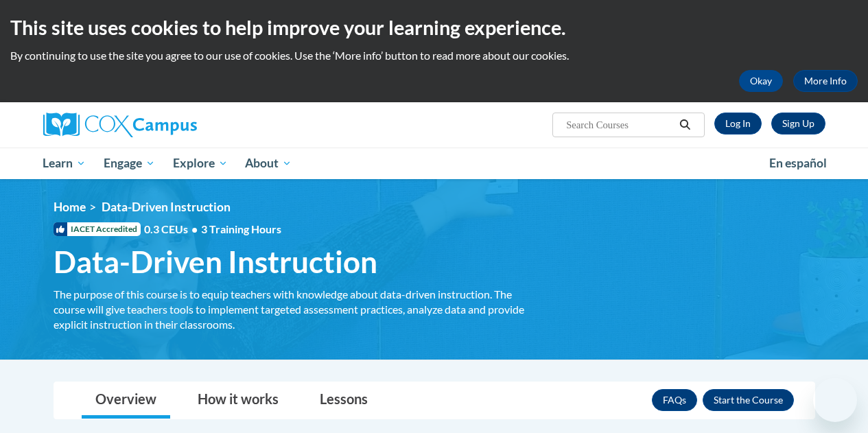  I want to click on a: Explore, so click(200, 163).